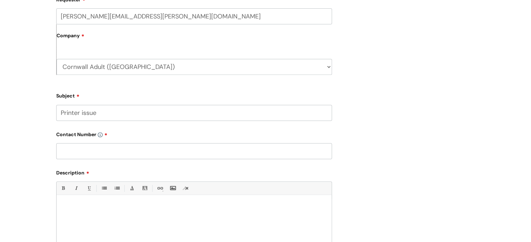 The height and width of the screenshot is (242, 531). What do you see at coordinates (194, 95) in the screenshot?
I see `label: Subject` at bounding box center [194, 95].